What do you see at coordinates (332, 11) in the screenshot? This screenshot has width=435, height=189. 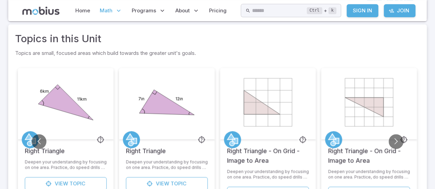 I see `kbd: k` at bounding box center [332, 11].